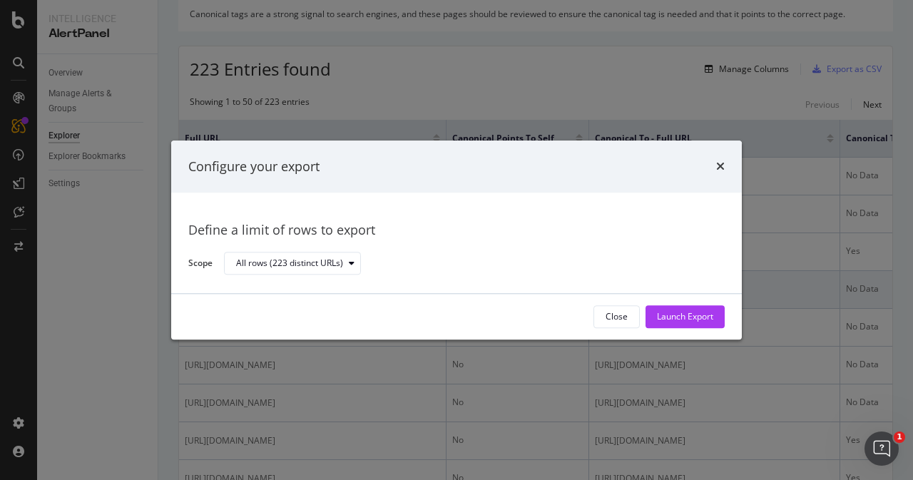  I want to click on span: 1, so click(899, 437).